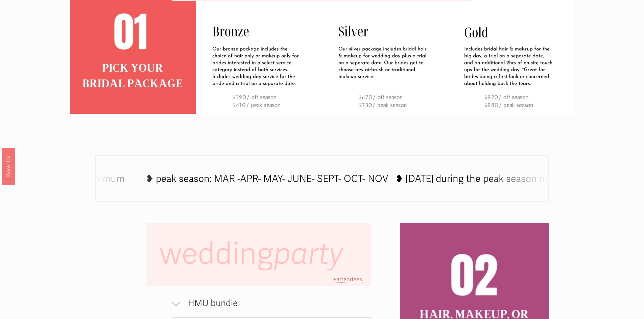  What do you see at coordinates (272, 304) in the screenshot?
I see `button: HMU bundle` at bounding box center [272, 304].